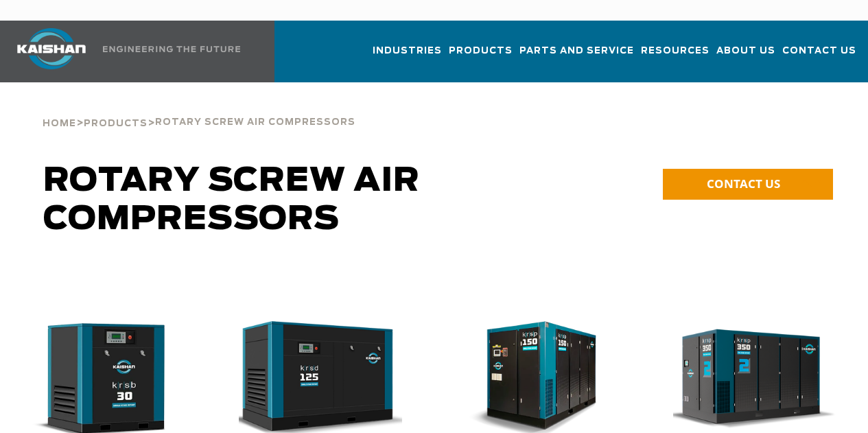  Describe the element at coordinates (746, 56) in the screenshot. I see `a: About Us` at that location.